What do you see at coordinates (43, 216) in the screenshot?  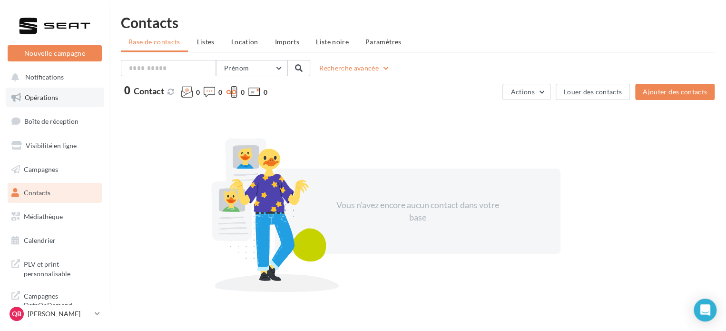 I see `span: Médiathèque` at bounding box center [43, 216].